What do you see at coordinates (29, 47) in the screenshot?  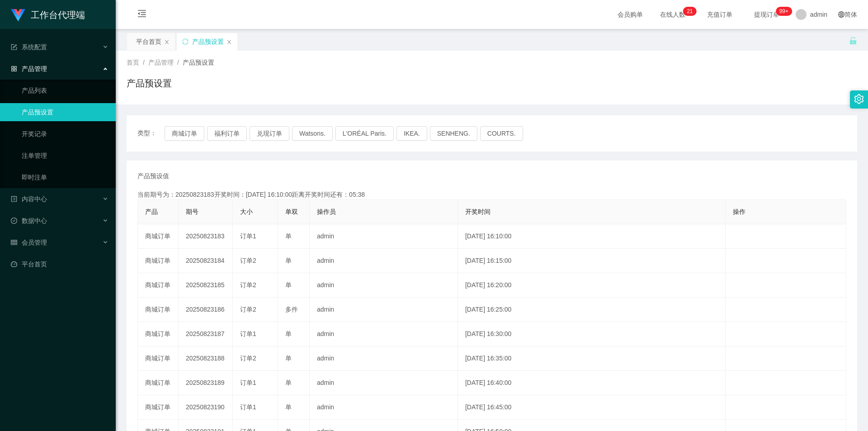 I see `span: 系统配置` at bounding box center [29, 47].